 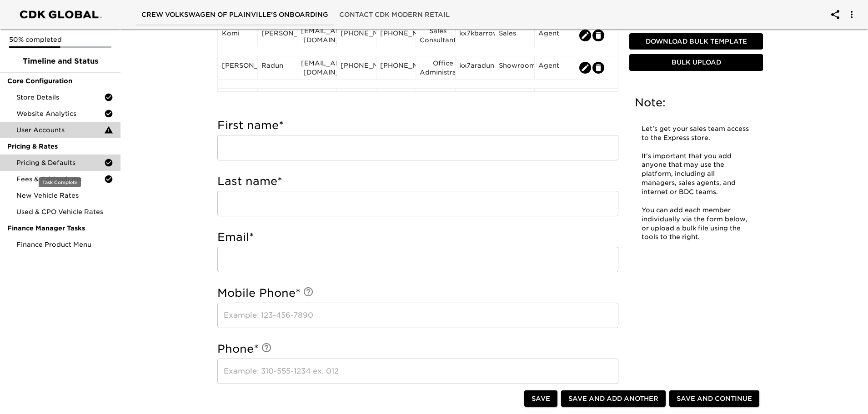 What do you see at coordinates (697, 63) in the screenshot?
I see `span: Bulk Upload` at bounding box center [697, 63].